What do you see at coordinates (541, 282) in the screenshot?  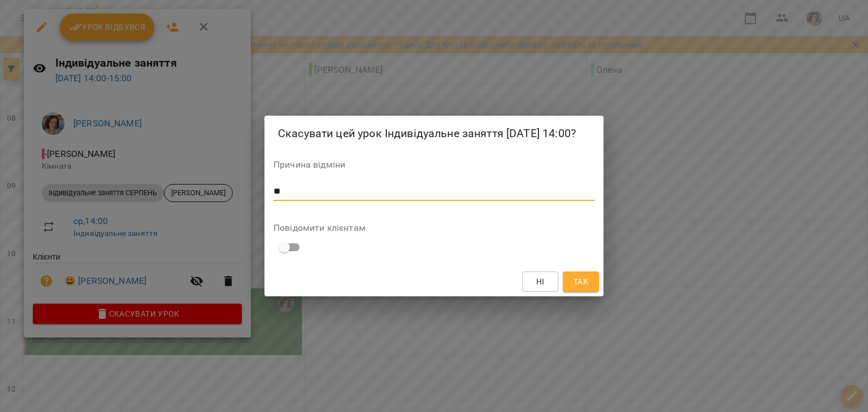 I see `span: Ні` at bounding box center [541, 282].